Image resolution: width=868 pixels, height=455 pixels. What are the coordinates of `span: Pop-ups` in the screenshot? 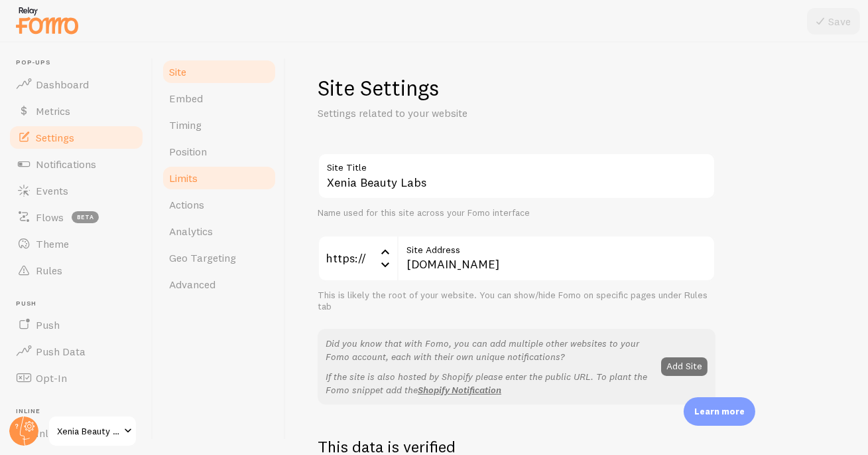 It's located at (80, 62).